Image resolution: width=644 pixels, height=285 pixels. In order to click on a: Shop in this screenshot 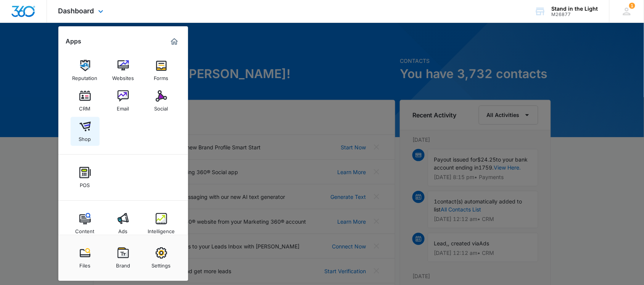, I will do `click(85, 132)`.